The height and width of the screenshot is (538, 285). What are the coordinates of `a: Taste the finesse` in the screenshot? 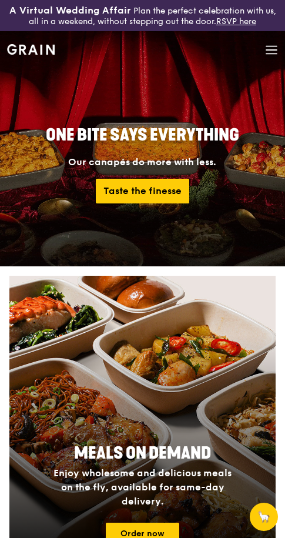 It's located at (142, 191).